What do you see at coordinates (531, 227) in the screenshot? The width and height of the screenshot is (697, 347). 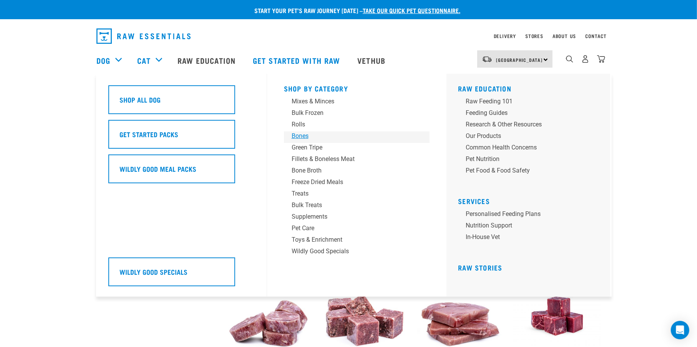 I see `a: Nutrition Support` at bounding box center [531, 227].